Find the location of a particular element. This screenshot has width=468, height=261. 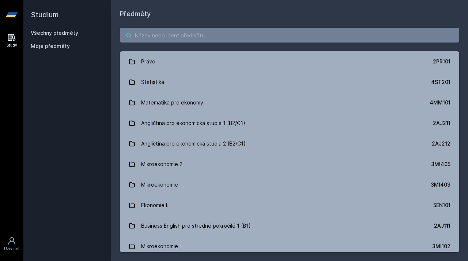

a: Uživatel is located at coordinates (12, 243).